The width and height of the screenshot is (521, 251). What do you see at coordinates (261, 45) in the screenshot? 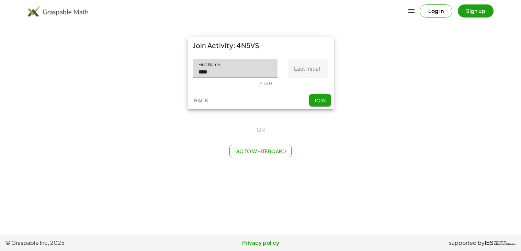
I see `div: Join Activity: 4N5VS` at bounding box center [261, 45].